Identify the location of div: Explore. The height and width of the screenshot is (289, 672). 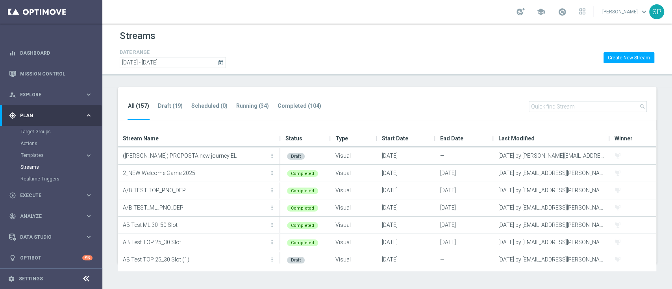
(47, 95).